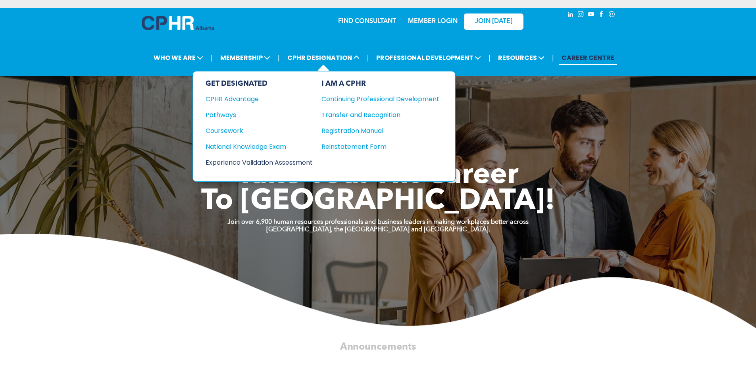 The height and width of the screenshot is (375, 756). I want to click on span: MEMBERSHIP, so click(245, 58).